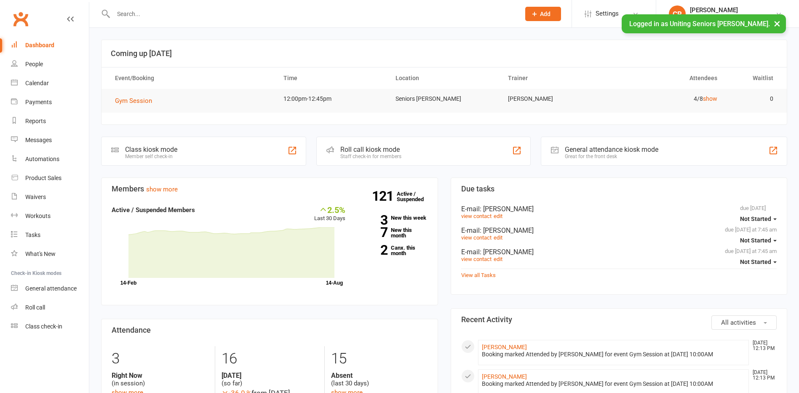 Image resolution: width=799 pixels, height=393 pixels. I want to click on a: Messages, so click(50, 140).